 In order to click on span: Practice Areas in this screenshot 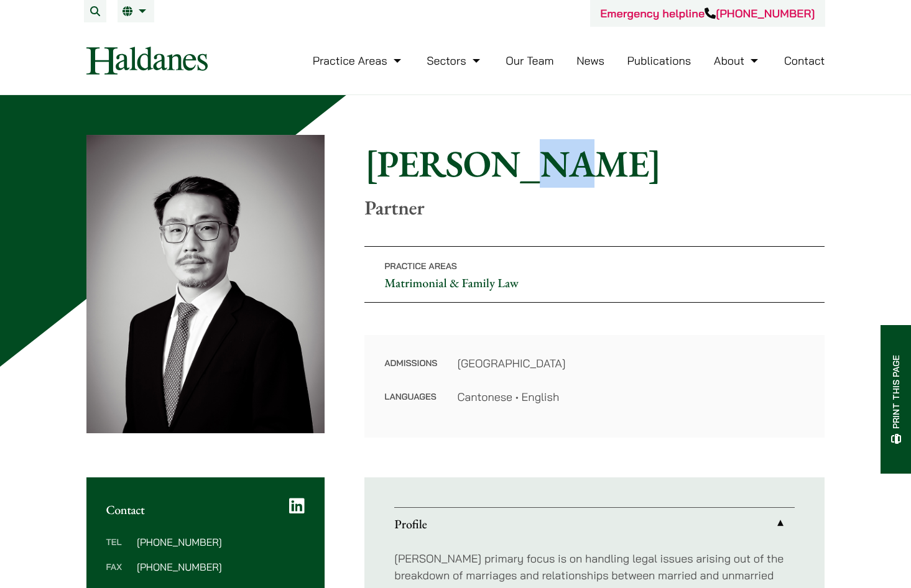, I will do `click(420, 266)`.